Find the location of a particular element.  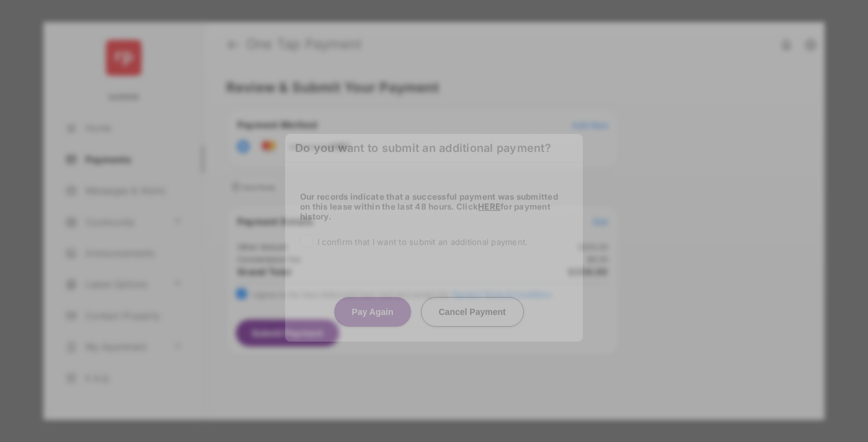

button: Pay Again is located at coordinates (372, 312).